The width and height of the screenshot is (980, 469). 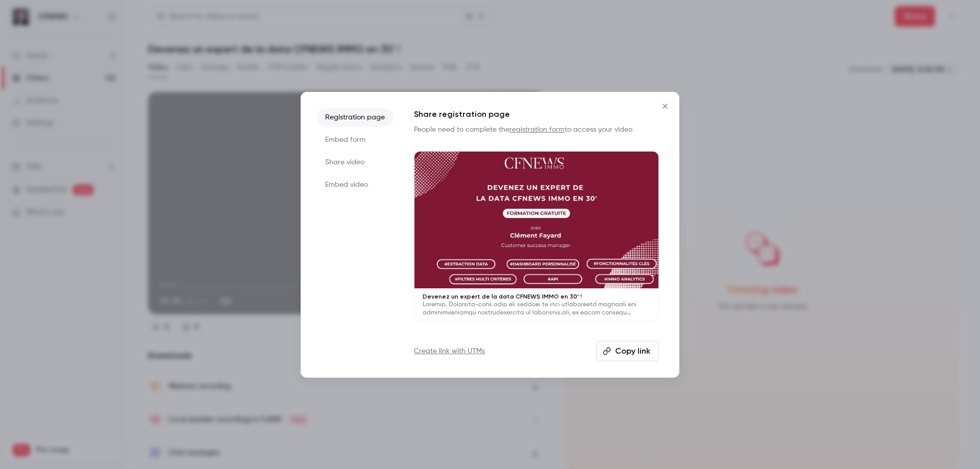 I want to click on p: People need to complete the to access your video, so click(x=536, y=129).